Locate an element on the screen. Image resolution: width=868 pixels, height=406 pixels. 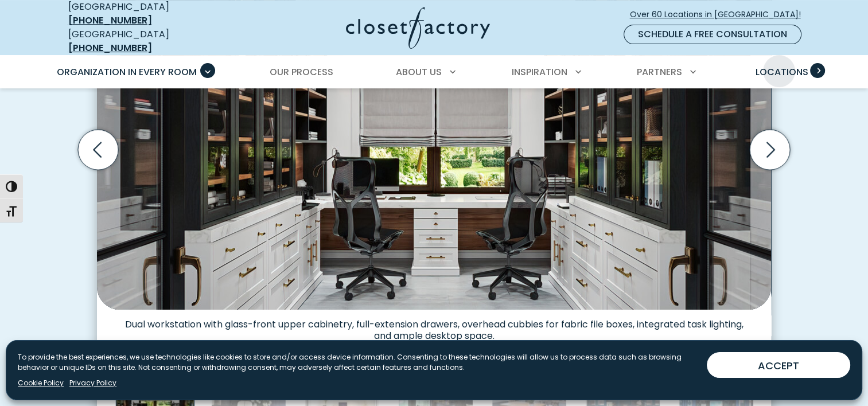
button: ACCEPT is located at coordinates (779, 364).